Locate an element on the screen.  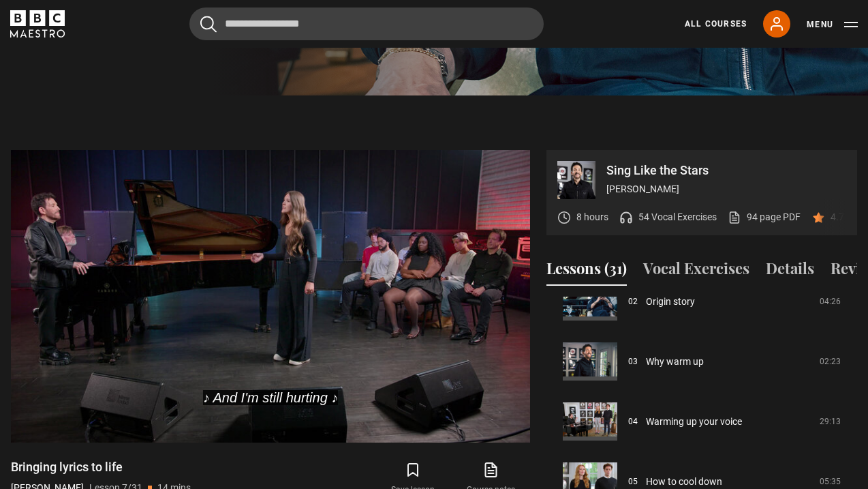
p: 8 hours is located at coordinates (592, 217).